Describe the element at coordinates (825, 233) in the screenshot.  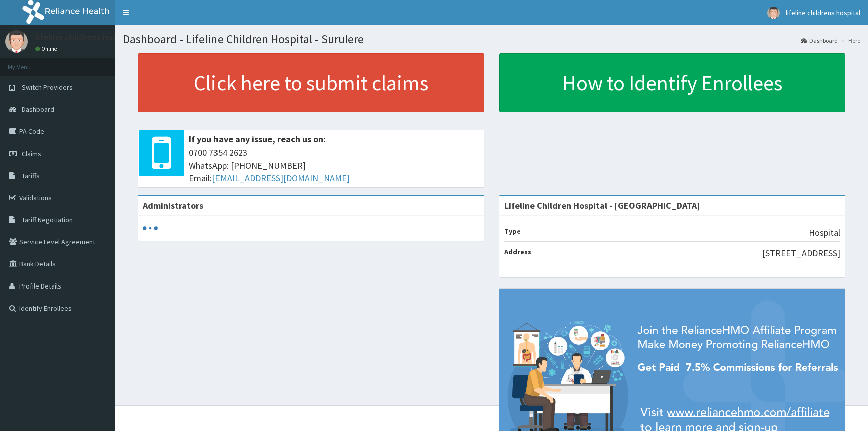
I see `p: Hospital` at that location.